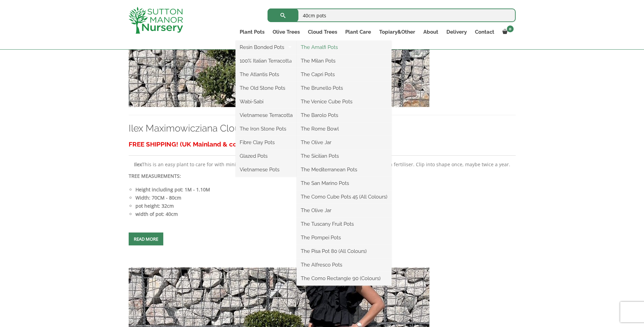 The image size is (644, 327). Describe the element at coordinates (344, 183) in the screenshot. I see `a: The San Marino Pots` at that location.